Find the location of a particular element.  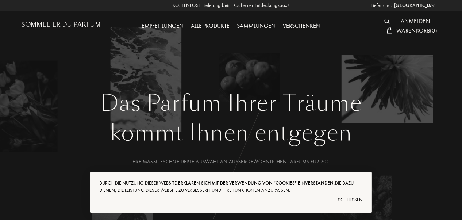

img: search_icn_white.svg is located at coordinates (387, 21).